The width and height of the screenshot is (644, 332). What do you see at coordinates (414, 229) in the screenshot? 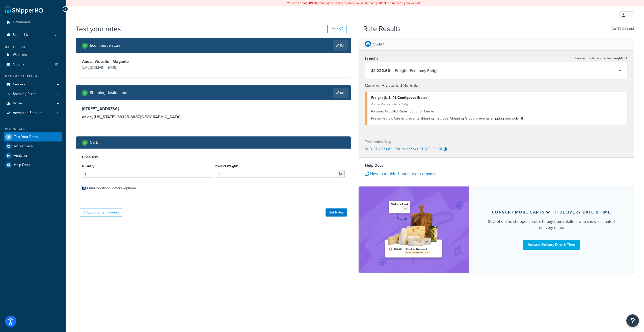
I see `img: feature-image-ddt-36eae7f7280da8017bfb280eaccd9c446f90b1fe08728e4019434db127062ab4.png` at bounding box center [414, 229].